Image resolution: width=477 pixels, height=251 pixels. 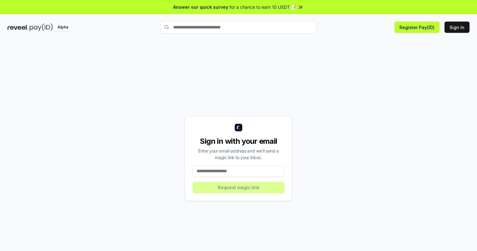 I want to click on div: Alpha, so click(x=63, y=27).